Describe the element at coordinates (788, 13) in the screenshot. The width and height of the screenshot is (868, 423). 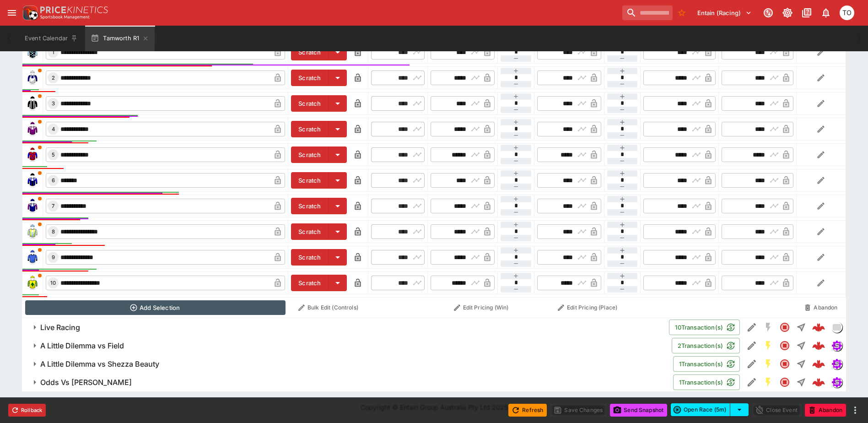
I see `button: Toggle light/dark mode` at that location.